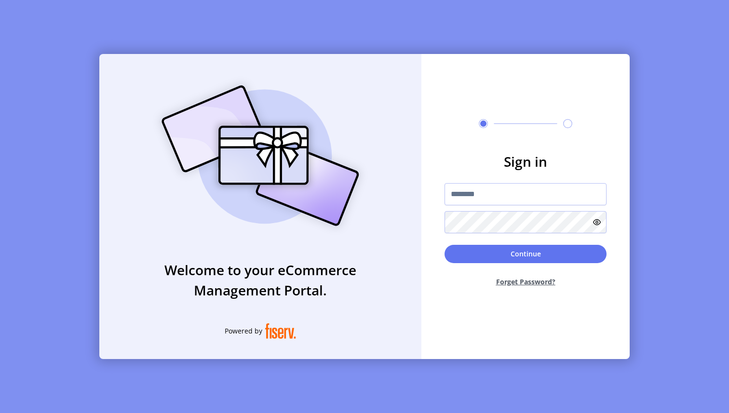  What do you see at coordinates (526, 162) in the screenshot?
I see `h3: Sign in` at bounding box center [526, 162].